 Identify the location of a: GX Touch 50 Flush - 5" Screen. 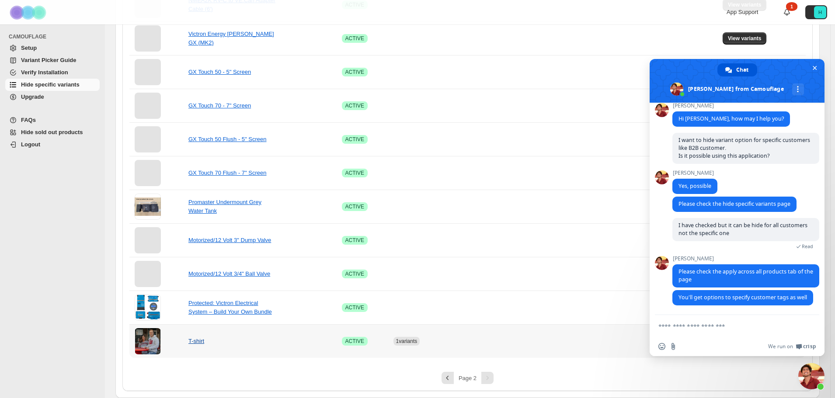
(227, 139).